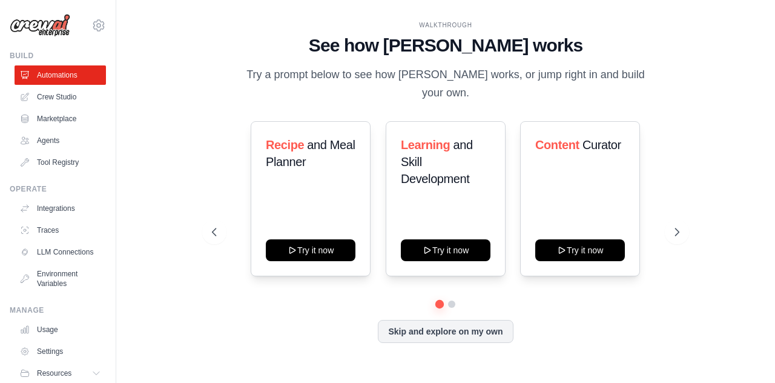 This screenshot has height=383, width=775. Describe the element at coordinates (284, 145) in the screenshot. I see `span: Recipe` at that location.